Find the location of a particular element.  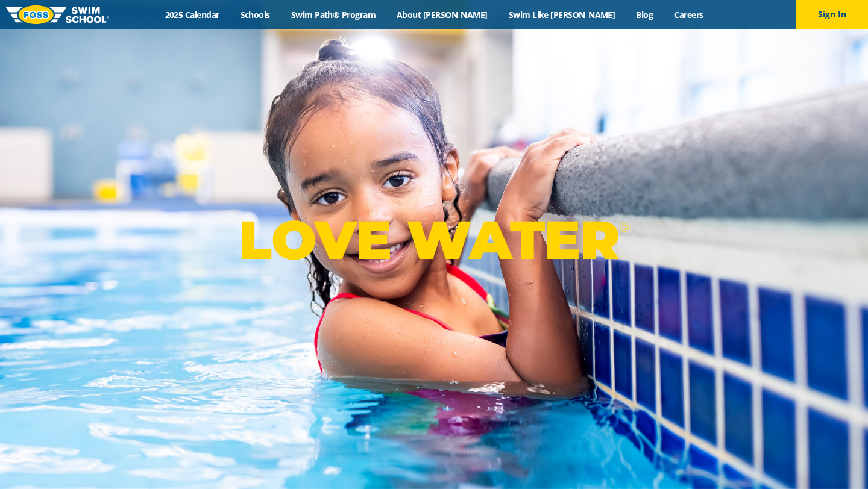

a: Swim Path® Program is located at coordinates (332, 14).